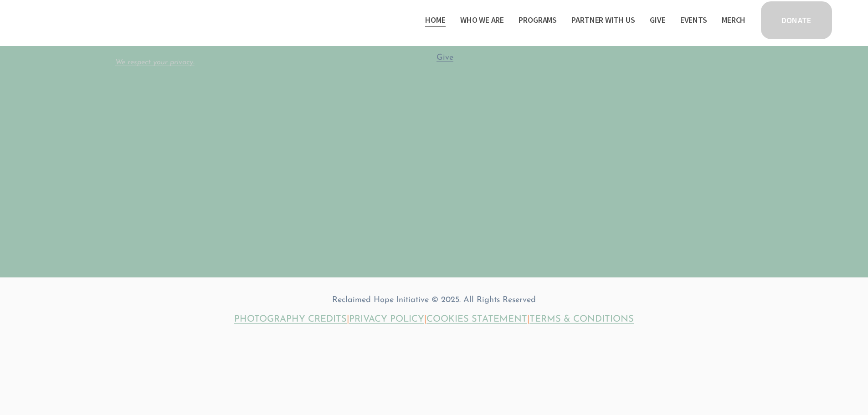  Describe the element at coordinates (582, 319) in the screenshot. I see `a: TERMS & CONDITIONS` at that location.